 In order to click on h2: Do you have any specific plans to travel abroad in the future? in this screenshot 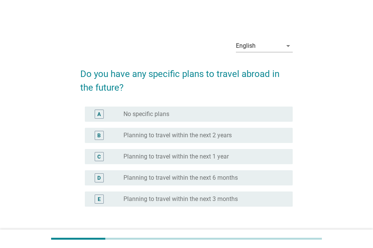, I will do `click(186, 77)`.